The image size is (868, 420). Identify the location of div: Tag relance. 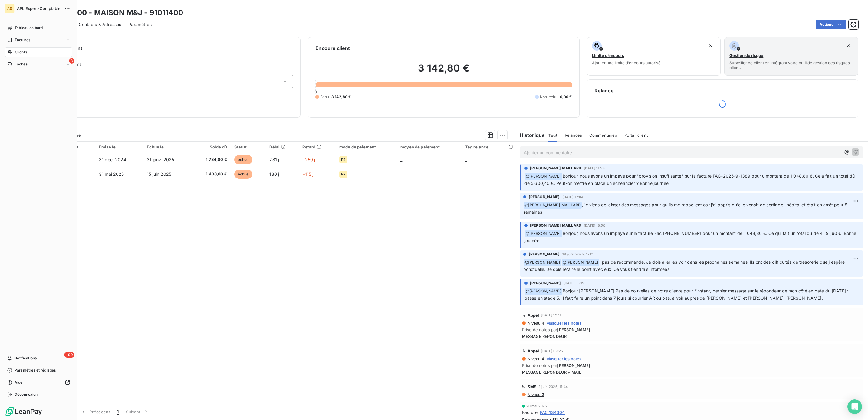
(488, 147).